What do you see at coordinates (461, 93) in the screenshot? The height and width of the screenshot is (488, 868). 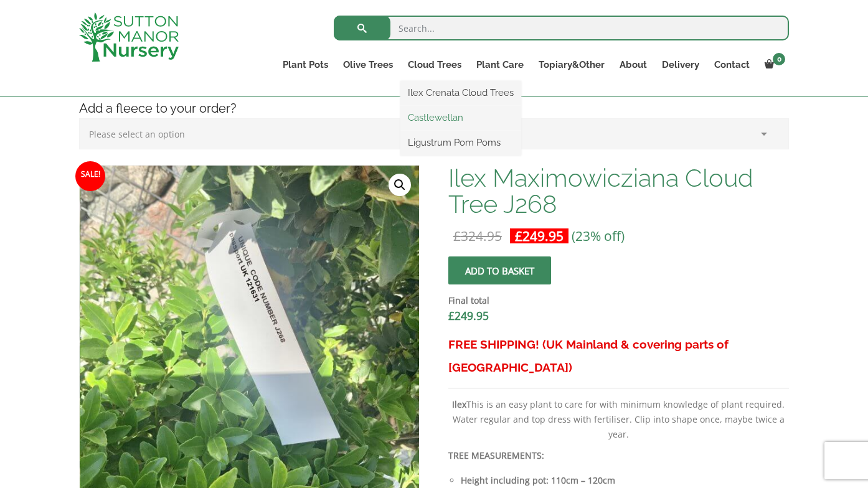 I see `a: Ilex Crenata Cloud Trees` at bounding box center [461, 93].